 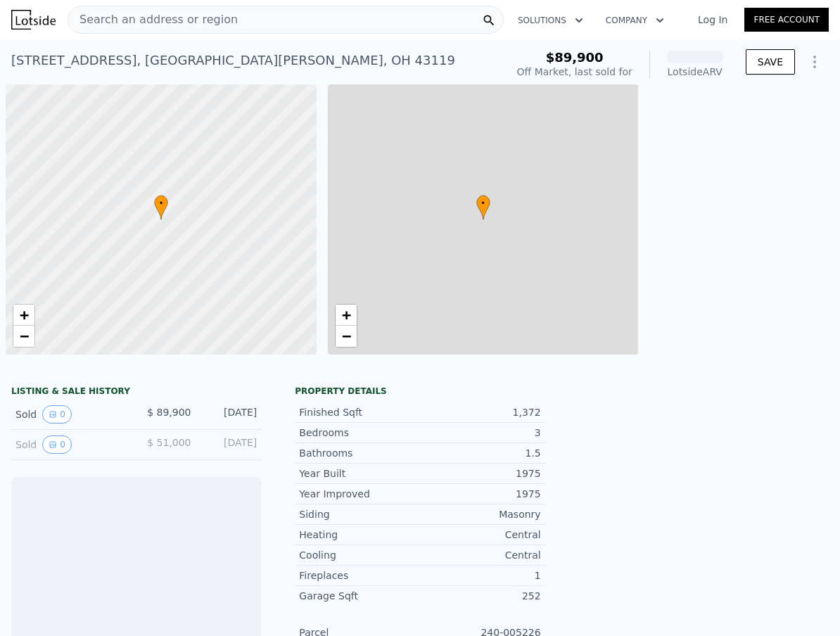 What do you see at coordinates (480, 453) in the screenshot?
I see `div: 1.5` at bounding box center [480, 453].